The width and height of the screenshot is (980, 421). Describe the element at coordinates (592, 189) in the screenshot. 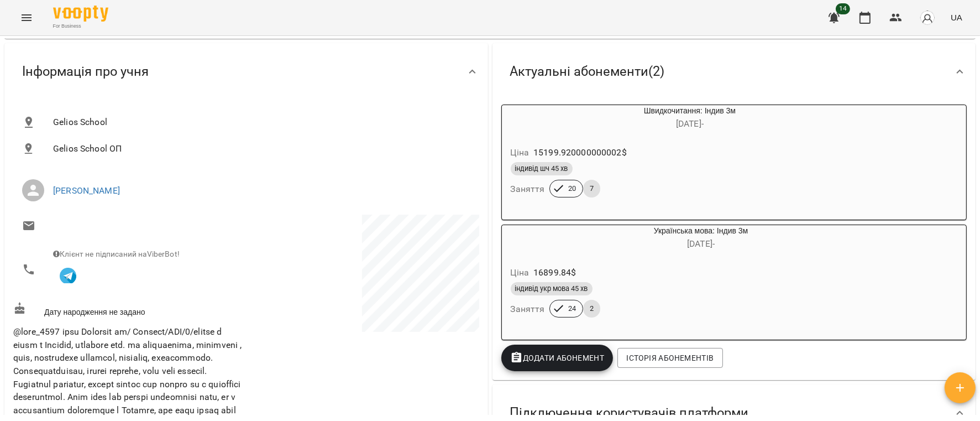

I see `span: 7` at that location.